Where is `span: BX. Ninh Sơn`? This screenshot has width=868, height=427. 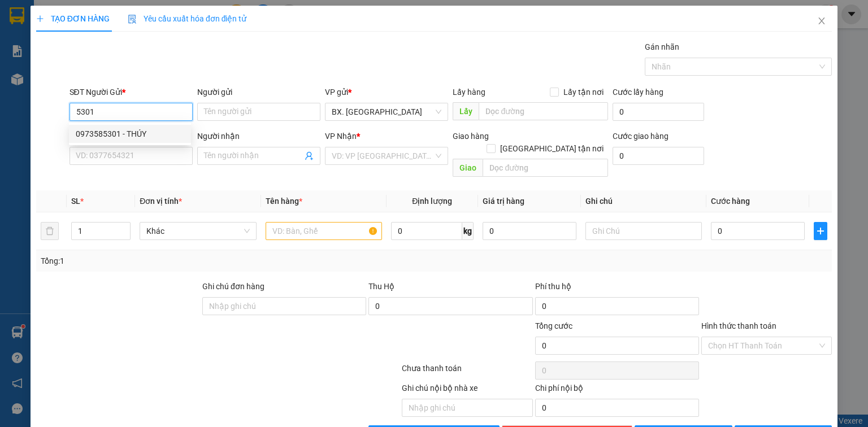 span: BX. Ninh Sơn is located at coordinates (386, 112).